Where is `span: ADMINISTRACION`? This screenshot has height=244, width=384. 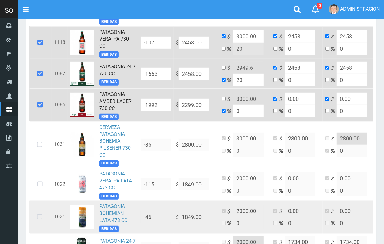 span: ADMINISTRACION is located at coordinates (360, 9).